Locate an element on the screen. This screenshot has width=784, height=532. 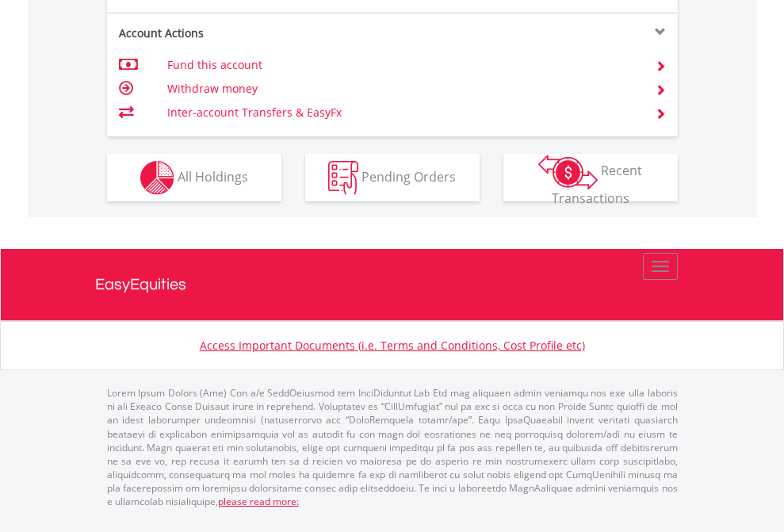
td: Inter-account Transfers & EasyFx is located at coordinates (400, 113).